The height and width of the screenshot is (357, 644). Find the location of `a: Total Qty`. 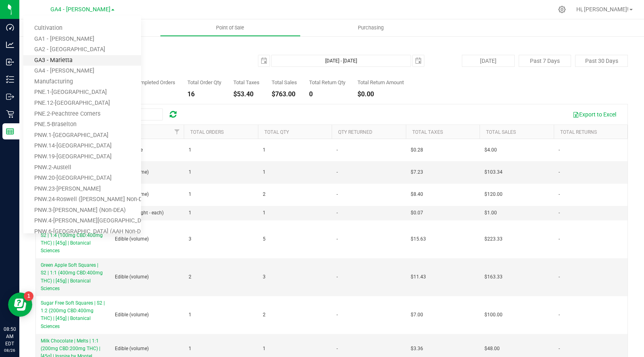

a: Total Qty is located at coordinates (276, 132).